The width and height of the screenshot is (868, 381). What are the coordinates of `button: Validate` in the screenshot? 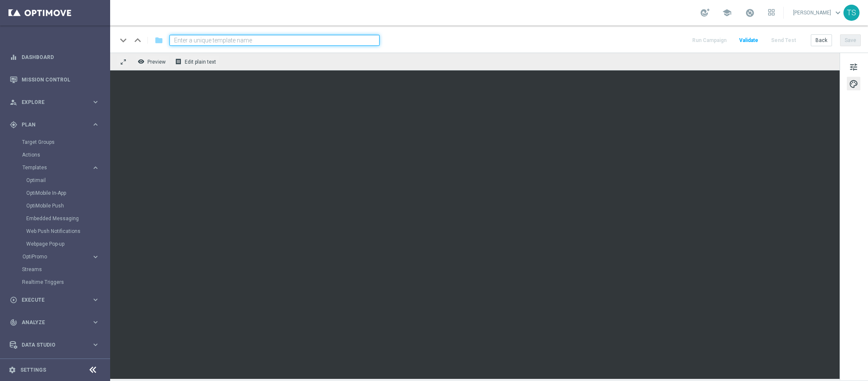 It's located at (749, 40).